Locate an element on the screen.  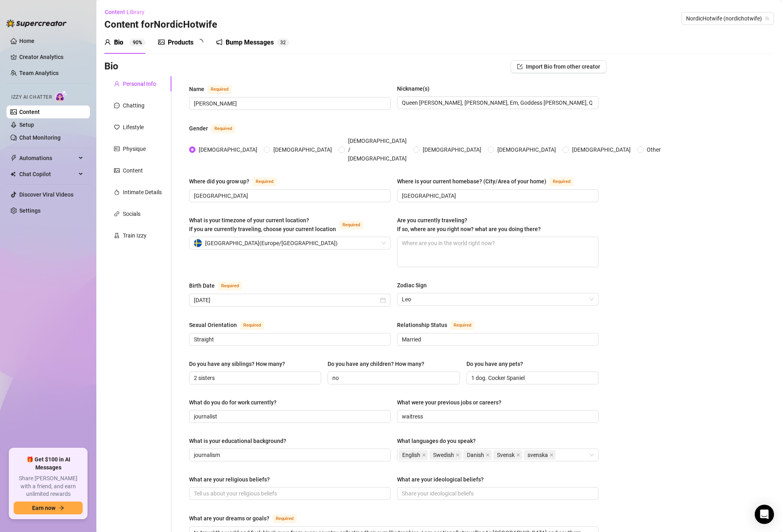
a: Discover Viral Videos is located at coordinates (46, 195).